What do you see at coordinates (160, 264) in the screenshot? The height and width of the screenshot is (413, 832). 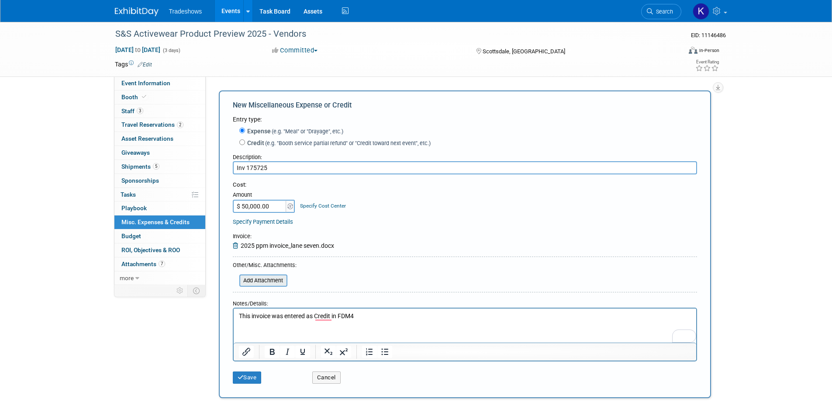 I see `a: Attachments7` at bounding box center [160, 264].